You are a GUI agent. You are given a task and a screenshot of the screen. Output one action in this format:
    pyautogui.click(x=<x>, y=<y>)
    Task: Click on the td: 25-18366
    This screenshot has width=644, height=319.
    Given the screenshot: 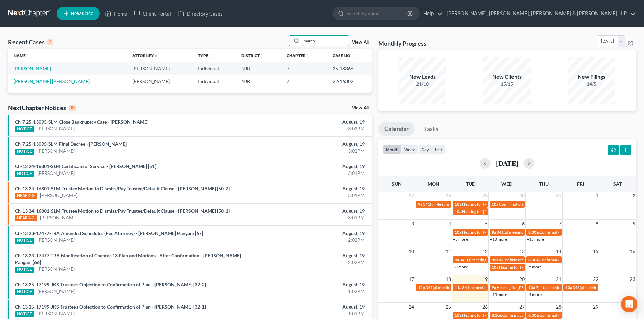 What is the action you would take?
    pyautogui.click(x=349, y=68)
    